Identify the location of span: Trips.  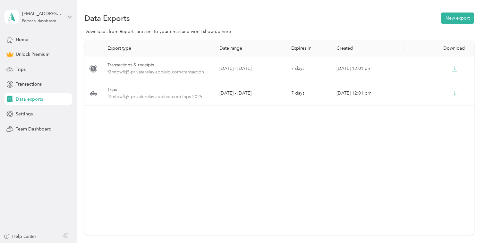
(21, 69).